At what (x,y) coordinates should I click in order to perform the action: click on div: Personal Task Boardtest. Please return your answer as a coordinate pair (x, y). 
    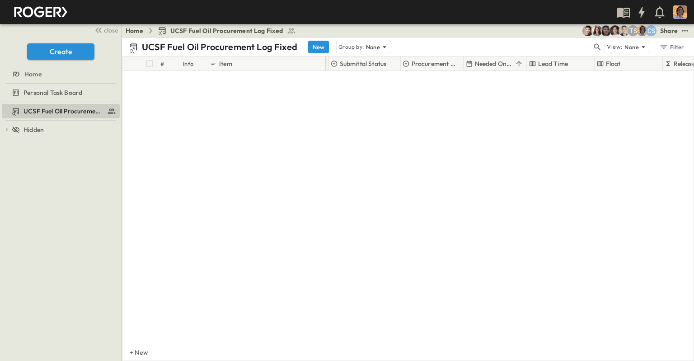
    Looking at the image, I should click on (61, 93).